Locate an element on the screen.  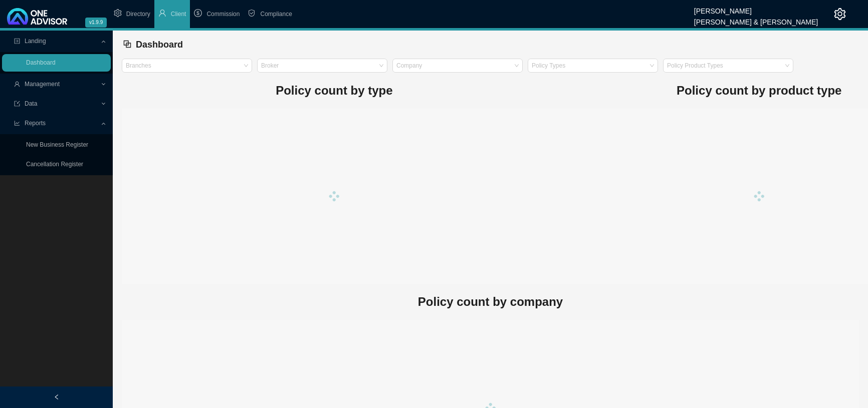
span: Reports is located at coordinates (35, 123).